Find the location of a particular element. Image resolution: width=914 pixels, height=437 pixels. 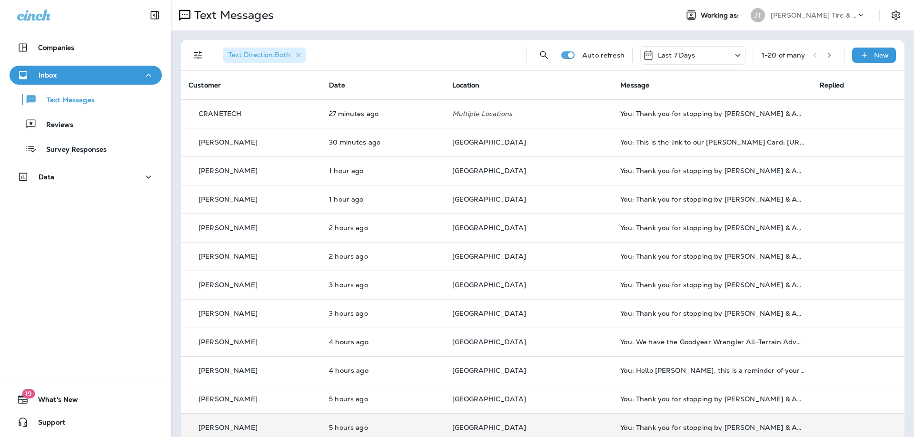

p: Inbox is located at coordinates (48, 75).